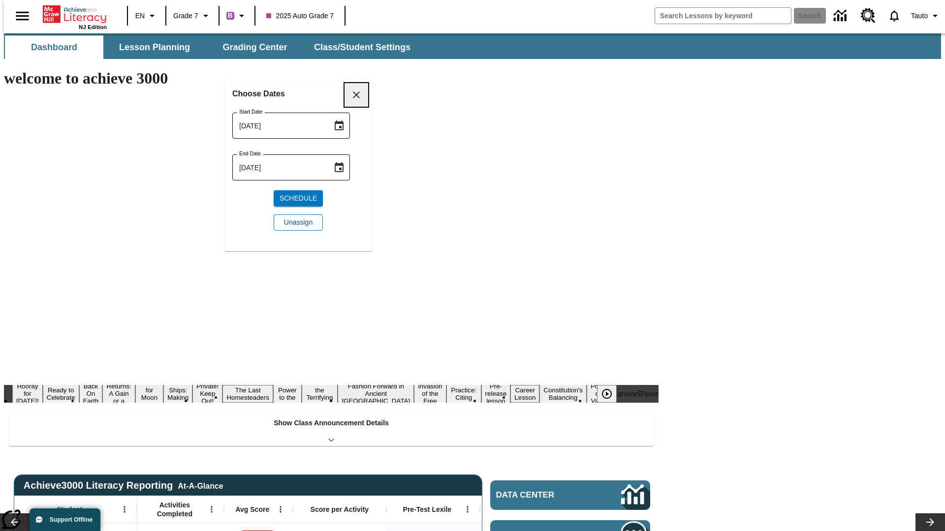 This screenshot has width=945, height=531. I want to click on button: Language: EN, Select a language, so click(147, 16).